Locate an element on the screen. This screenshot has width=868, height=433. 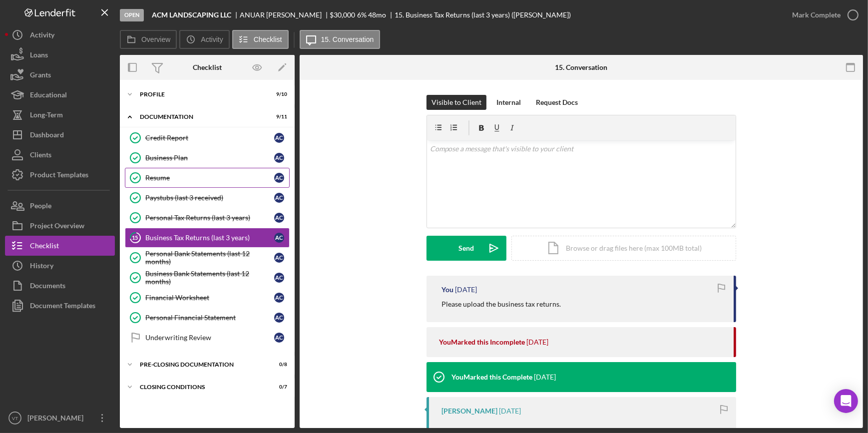
button: People is located at coordinates (60, 206).